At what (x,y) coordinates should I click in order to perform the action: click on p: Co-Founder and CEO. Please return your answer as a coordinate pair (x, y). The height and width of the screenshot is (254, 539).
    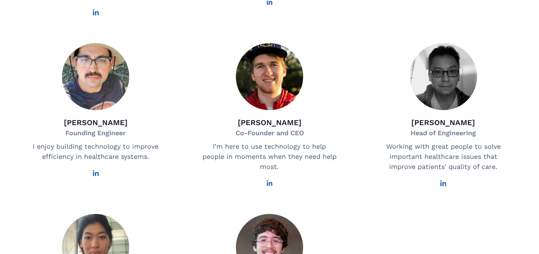
    Looking at the image, I should click on (270, 133).